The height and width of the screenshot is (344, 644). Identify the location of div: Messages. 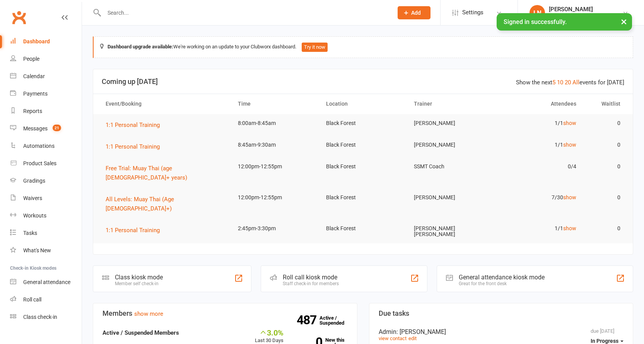
(35, 129).